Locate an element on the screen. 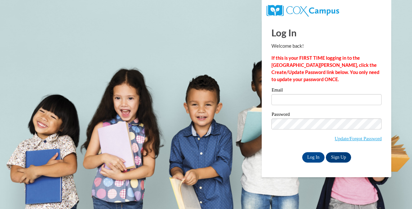 This screenshot has width=412, height=209. a: COX Campus is located at coordinates (303, 10).